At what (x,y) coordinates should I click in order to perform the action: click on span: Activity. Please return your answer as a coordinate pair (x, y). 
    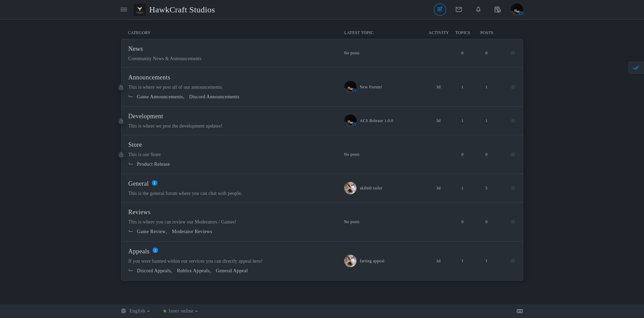
    Looking at the image, I should click on (439, 33).